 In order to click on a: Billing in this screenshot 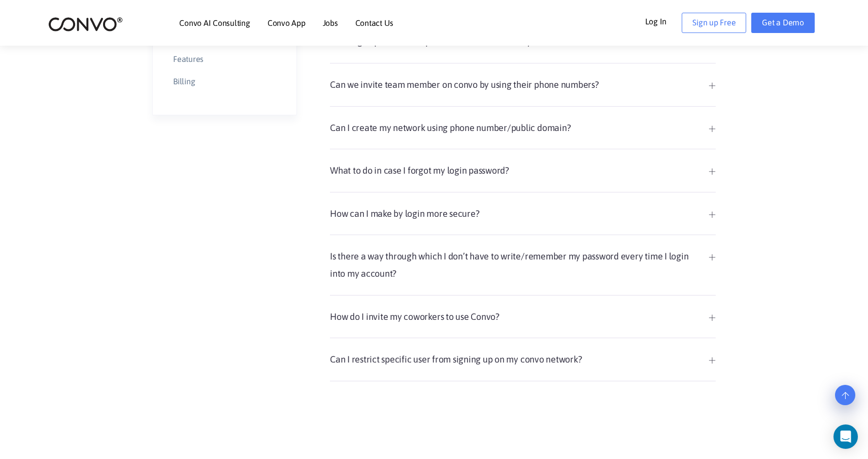, I will do `click(184, 82)`.